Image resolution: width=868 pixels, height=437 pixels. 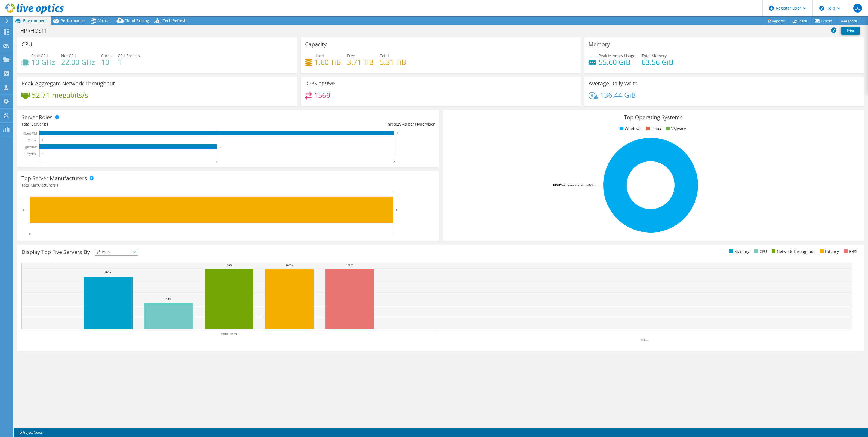 What do you see at coordinates (54, 179) in the screenshot?
I see `h3: Top Server Manufacturers` at bounding box center [54, 179].